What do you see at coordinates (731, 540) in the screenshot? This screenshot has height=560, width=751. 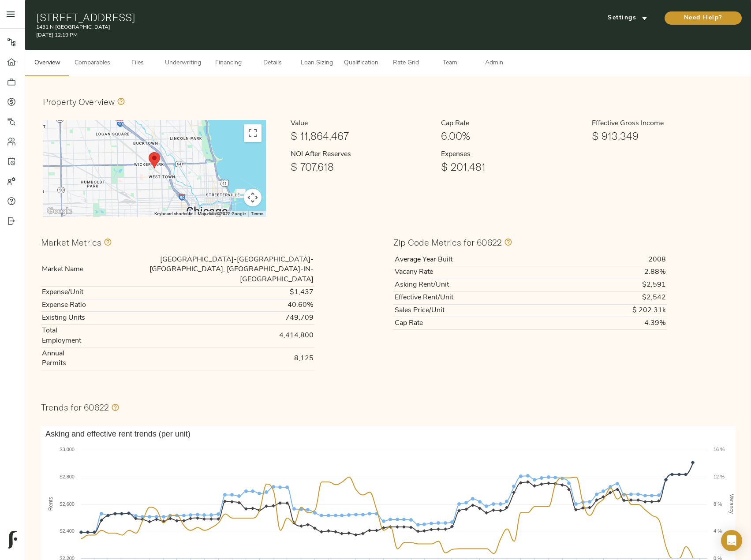 I see `div: Open Intercom Messenger` at bounding box center [731, 540].